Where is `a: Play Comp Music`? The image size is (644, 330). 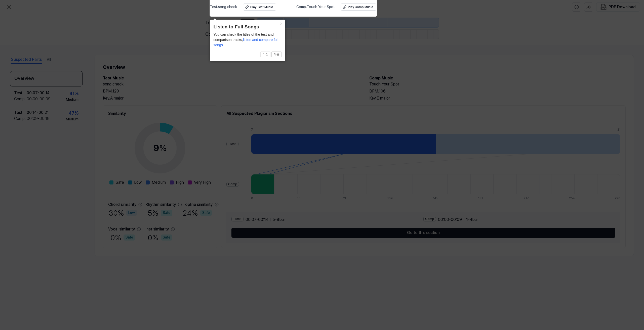
a: Play Comp Music is located at coordinates (359, 7).